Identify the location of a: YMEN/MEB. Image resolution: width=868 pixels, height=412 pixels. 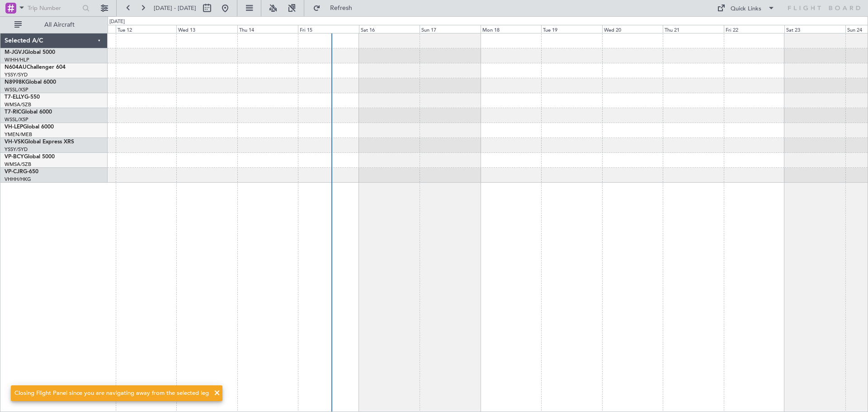
(18, 134).